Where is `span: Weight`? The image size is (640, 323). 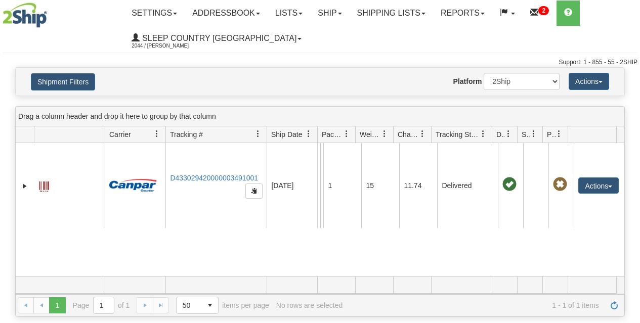 span: Weight is located at coordinates (370, 135).